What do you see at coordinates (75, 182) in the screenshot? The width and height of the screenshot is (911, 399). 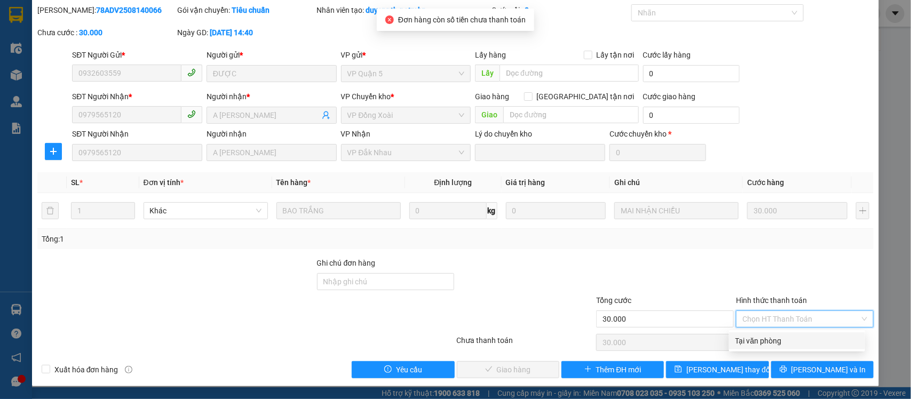 I see `span: SL` at bounding box center [75, 182].